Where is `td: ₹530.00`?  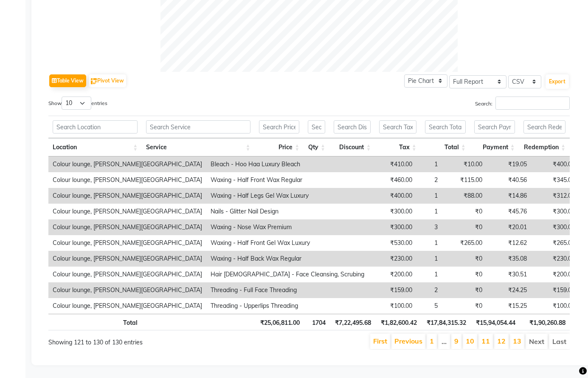
td: ₹530.00 is located at coordinates (393, 243).